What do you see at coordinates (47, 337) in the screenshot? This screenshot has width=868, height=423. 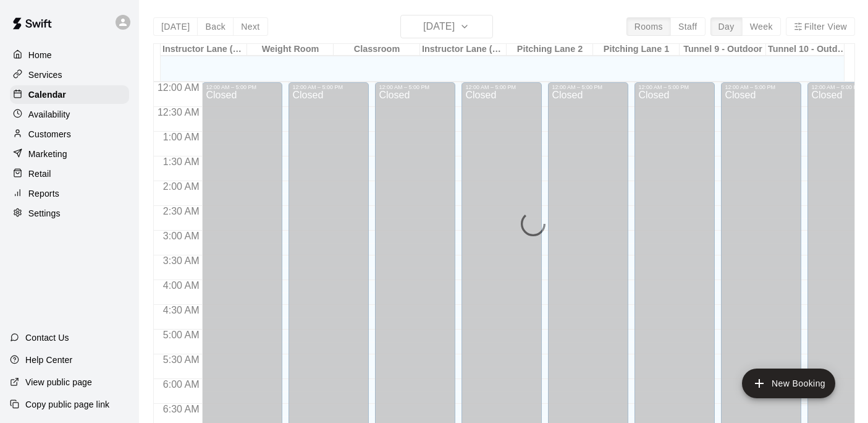 I see `p: Contact Us` at bounding box center [47, 337].